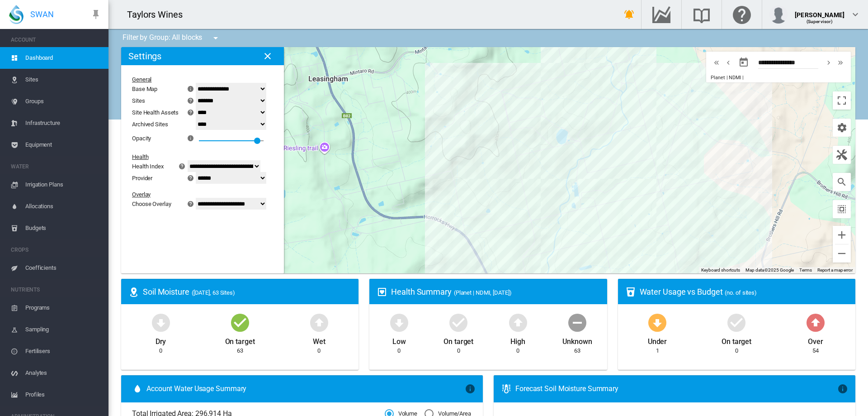 The height and width of the screenshot is (416, 868). I want to click on md-icon: icon-checkbox-marked-circle, so click(736, 322).